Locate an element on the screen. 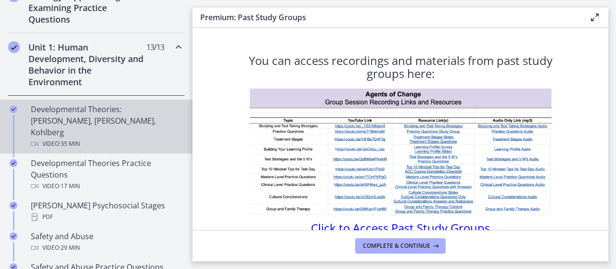 The height and width of the screenshot is (269, 616). a: Click to Access Past Study Groups is located at coordinates (401, 230).